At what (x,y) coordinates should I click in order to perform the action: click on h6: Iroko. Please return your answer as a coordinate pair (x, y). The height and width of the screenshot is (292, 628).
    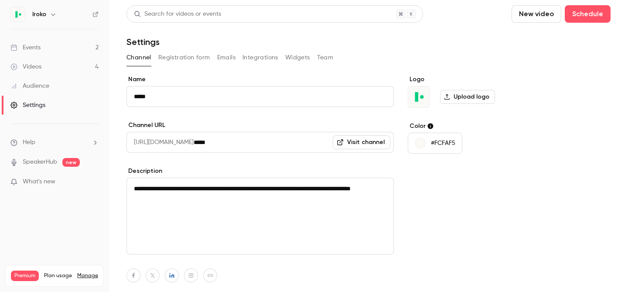
    Looking at the image, I should click on (39, 14).